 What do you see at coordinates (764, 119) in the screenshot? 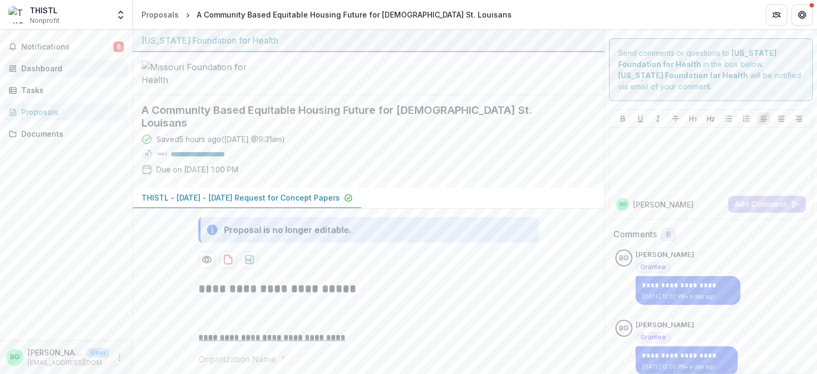
I see `button: Align Left` at bounding box center [764, 119].